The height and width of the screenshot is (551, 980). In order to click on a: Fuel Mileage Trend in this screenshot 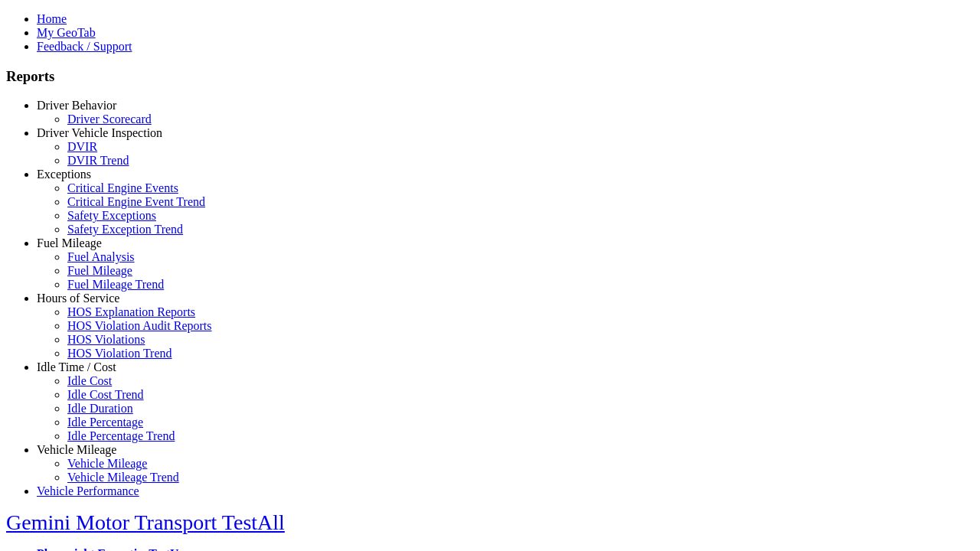, I will do `click(116, 284)`.